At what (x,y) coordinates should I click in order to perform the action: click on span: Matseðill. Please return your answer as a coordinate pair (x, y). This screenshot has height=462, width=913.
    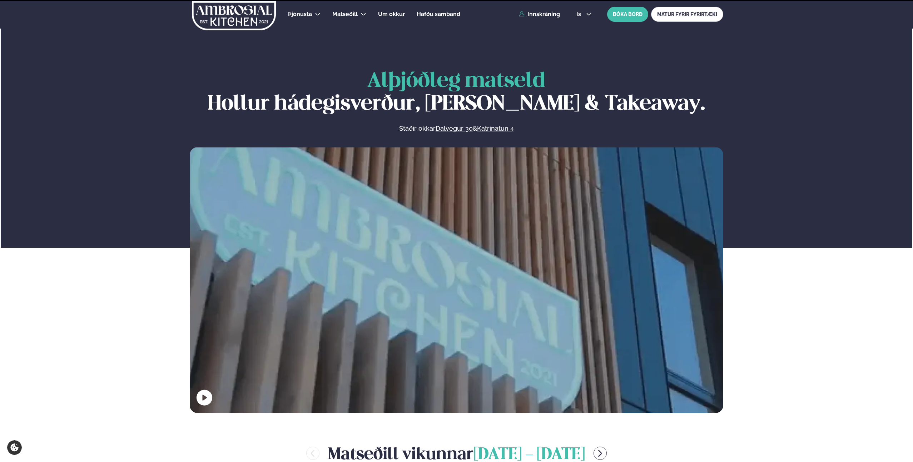
    Looking at the image, I should click on (345, 14).